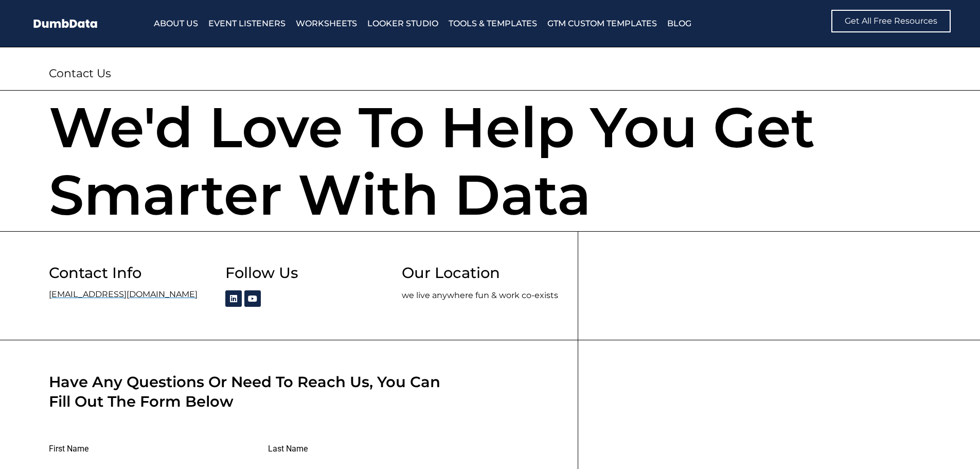  What do you see at coordinates (287, 448) in the screenshot?
I see `label: Last Name` at bounding box center [287, 448].